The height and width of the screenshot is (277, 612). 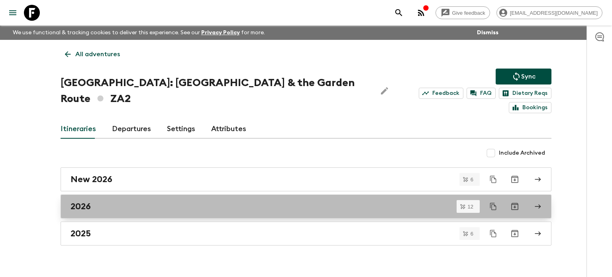 What do you see at coordinates (98, 54) in the screenshot?
I see `p: All adventures` at bounding box center [98, 54].